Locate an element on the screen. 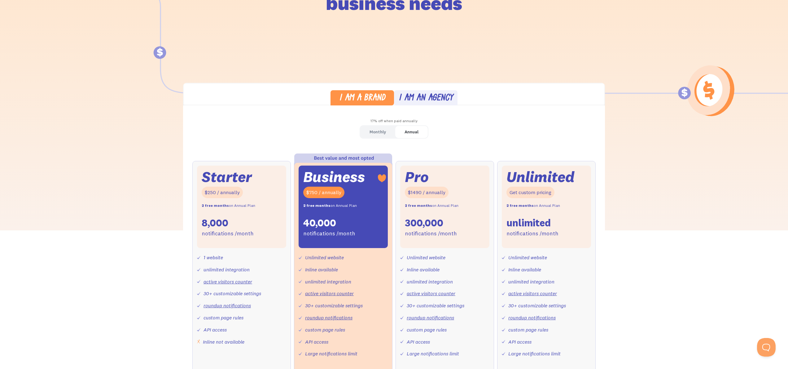 Image resolution: width=788 pixels, height=369 pixels. div: Inline not available is located at coordinates (224, 341).